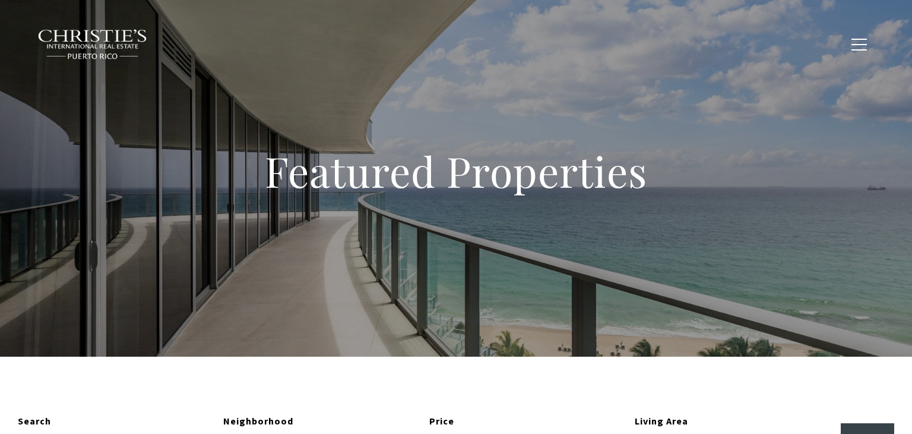  I want to click on div: Neighborhood, so click(321, 421).